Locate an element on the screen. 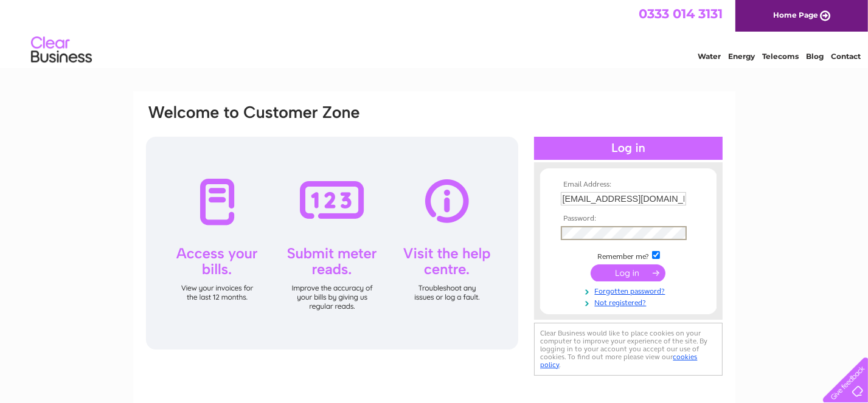  th: Password: is located at coordinates (628, 219).